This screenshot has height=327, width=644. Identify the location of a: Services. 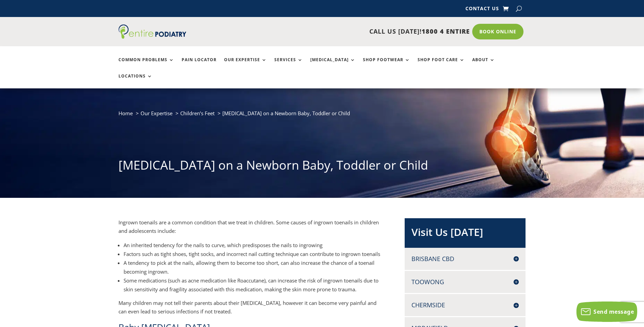
(289, 64).